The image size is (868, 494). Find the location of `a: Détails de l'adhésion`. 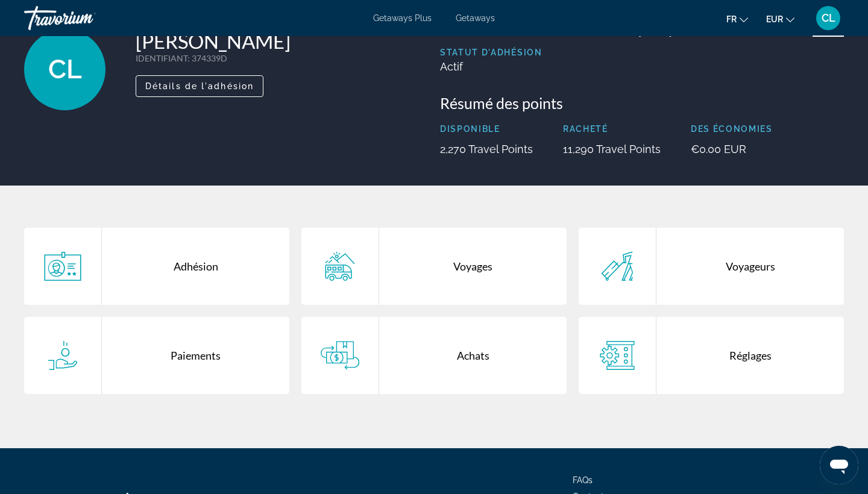

a: Détails de l'adhésion is located at coordinates (200, 84).